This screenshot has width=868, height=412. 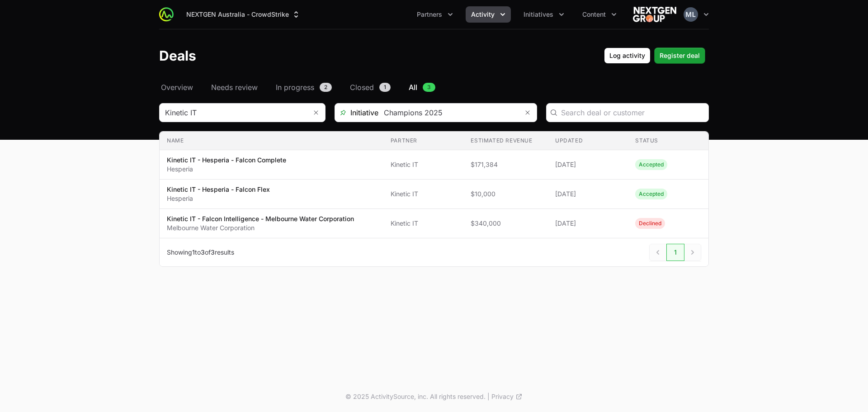 What do you see at coordinates (371, 88) in the screenshot?
I see `a: Closed1` at bounding box center [371, 88].